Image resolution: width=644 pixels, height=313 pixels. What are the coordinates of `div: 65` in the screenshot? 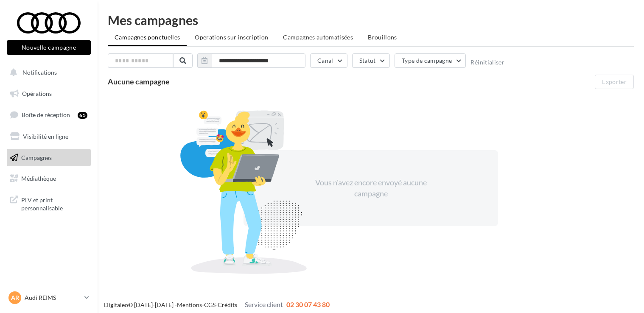 It's located at (82, 115).